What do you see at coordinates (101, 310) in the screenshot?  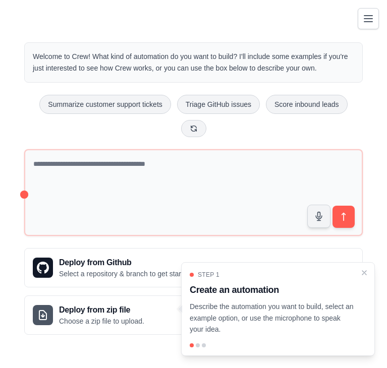 I see `h3: Deploy from zip file` at bounding box center [101, 310].